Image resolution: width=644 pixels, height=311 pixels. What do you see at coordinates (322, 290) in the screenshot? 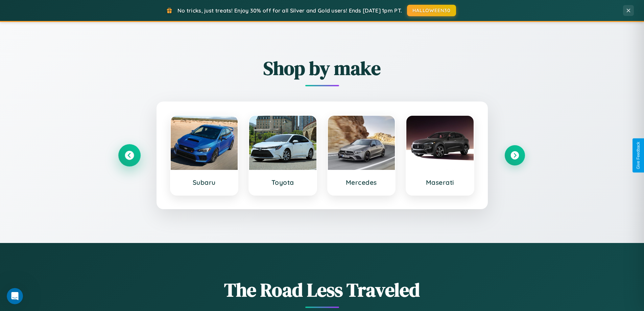
I see `h1: The Road Less Traveled` at bounding box center [322, 290].